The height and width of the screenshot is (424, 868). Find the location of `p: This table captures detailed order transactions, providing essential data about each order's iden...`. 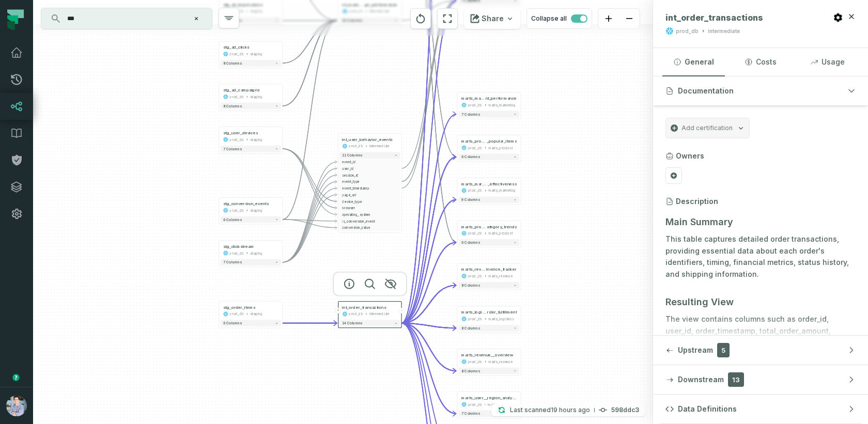

p: This table captures detailed order transactions, providing essential data about each order's iden... is located at coordinates (760, 257).